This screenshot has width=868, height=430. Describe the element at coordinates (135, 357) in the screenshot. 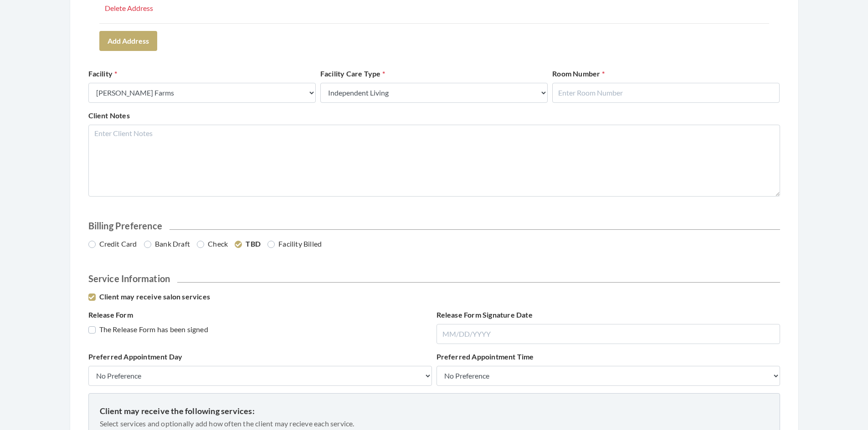

I see `label: Preferred Appointment Day` at that location.